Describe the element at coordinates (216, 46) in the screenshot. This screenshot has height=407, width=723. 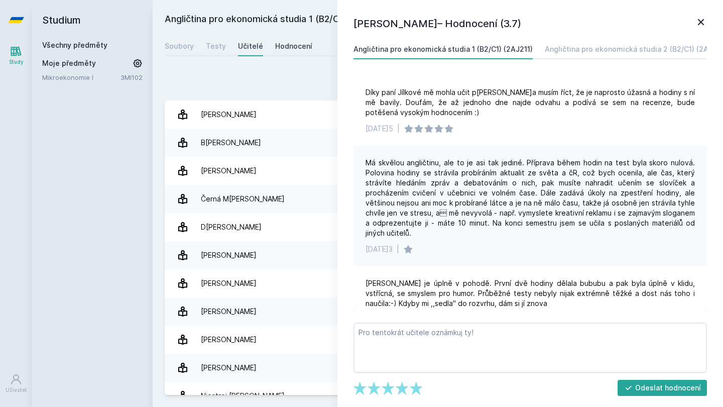
I see `a: Testy` at that location.